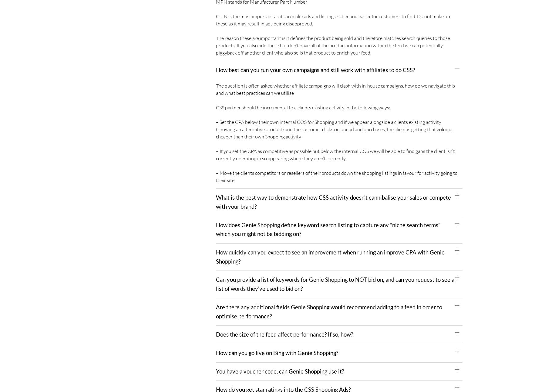  What do you see at coordinates (339, 285) in the screenshot?
I see `div: Can you provide a list of keywords for Genie Shopping to NOT bid on, and can you request to see a...` at bounding box center [339, 285].